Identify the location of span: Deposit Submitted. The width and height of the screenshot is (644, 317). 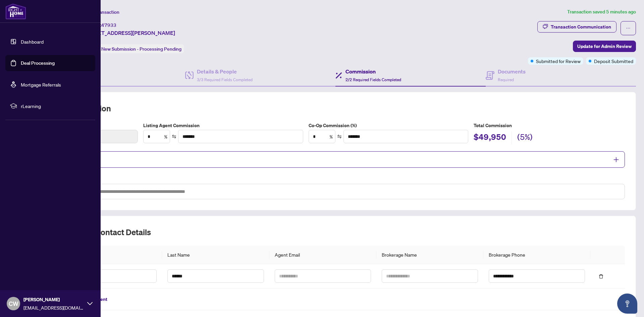
(614, 61).